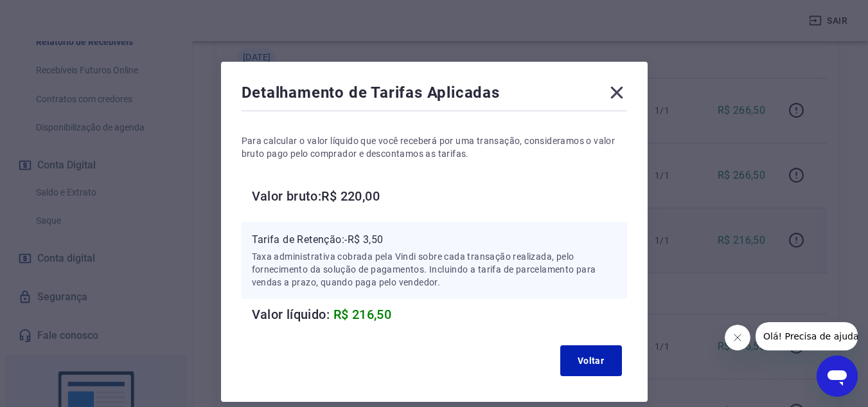 This screenshot has height=407, width=868. What do you see at coordinates (434, 147) in the screenshot?
I see `p: Para calcular o valor líquido que você receberá por uma transação, consideramos o valor bruto pag...` at bounding box center [434, 147].